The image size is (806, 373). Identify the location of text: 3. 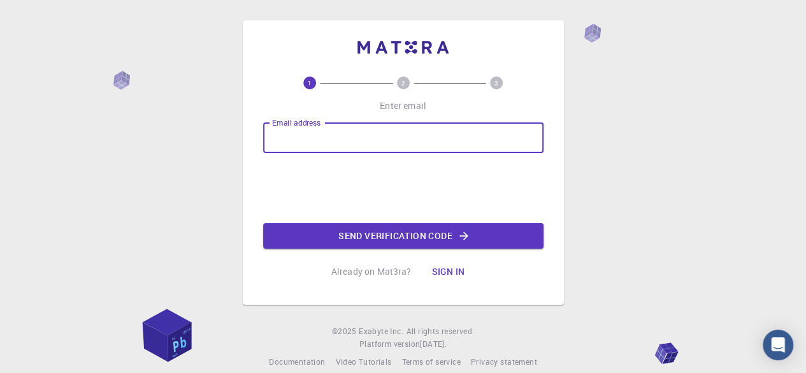
(496, 83).